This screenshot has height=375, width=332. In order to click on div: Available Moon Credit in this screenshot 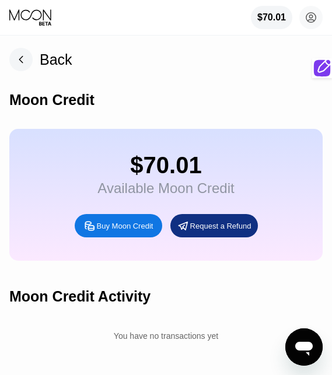, I will do `click(166, 188)`.